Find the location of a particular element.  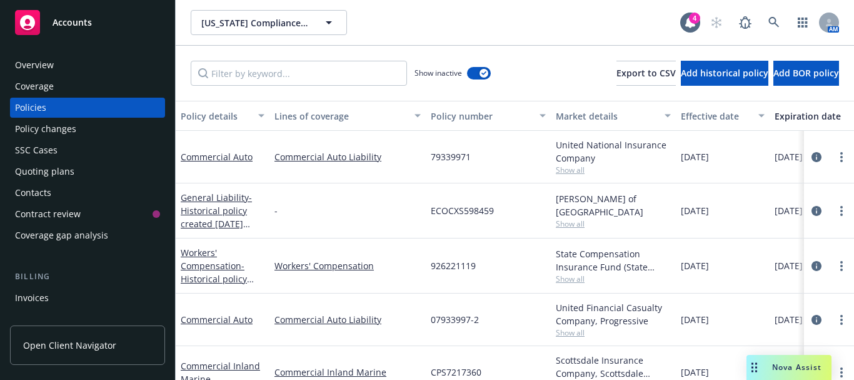

div: State Compensation Insurance Fund (State Fund) is located at coordinates (613, 260).